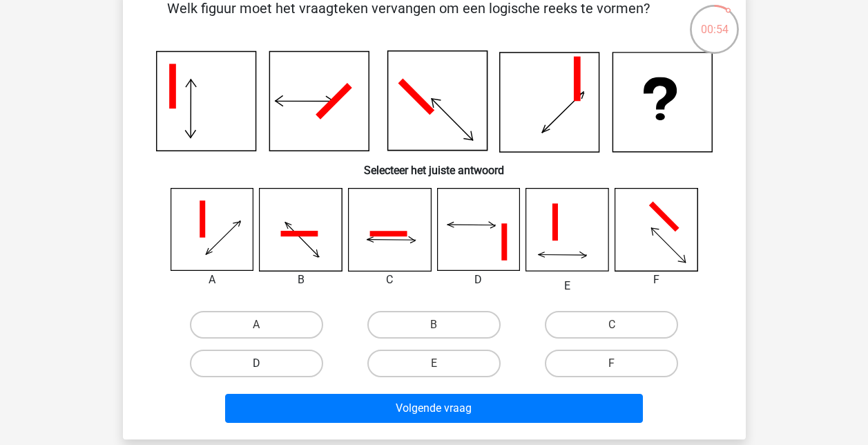  What do you see at coordinates (256, 325) in the screenshot?
I see `label: A` at bounding box center [256, 325].